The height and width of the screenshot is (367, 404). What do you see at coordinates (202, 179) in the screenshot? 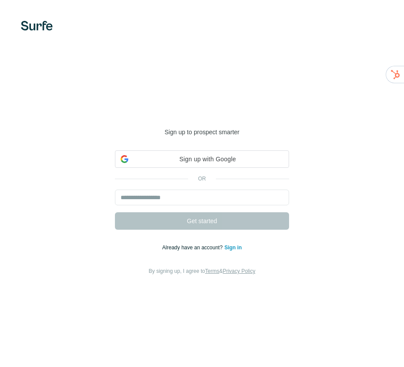
I see `p: or` at bounding box center [202, 179].